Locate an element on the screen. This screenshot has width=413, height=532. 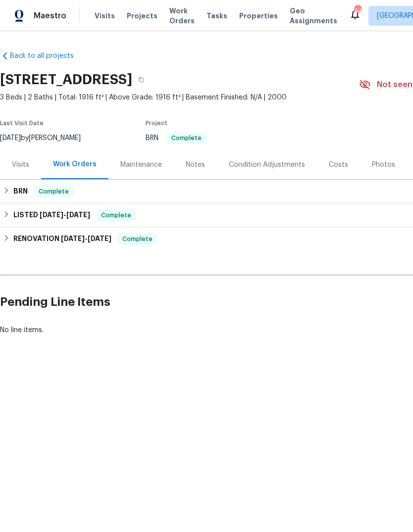
div: Notes is located at coordinates (195, 164).